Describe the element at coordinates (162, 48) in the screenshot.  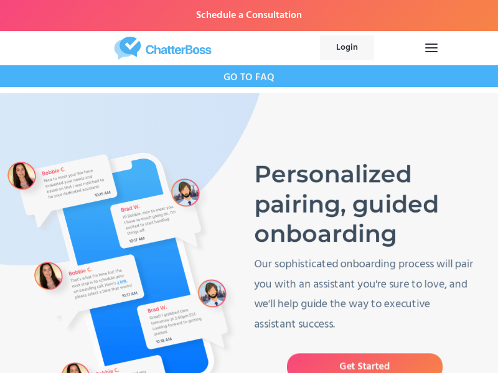
I see `a: home` at that location.